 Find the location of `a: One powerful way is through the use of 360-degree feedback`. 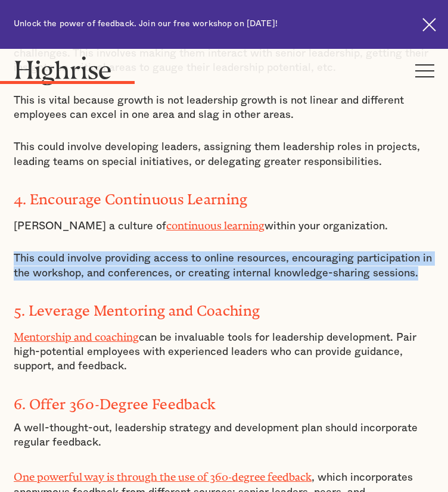

a: One powerful way is through the use of 360-degree feedback is located at coordinates (163, 474).